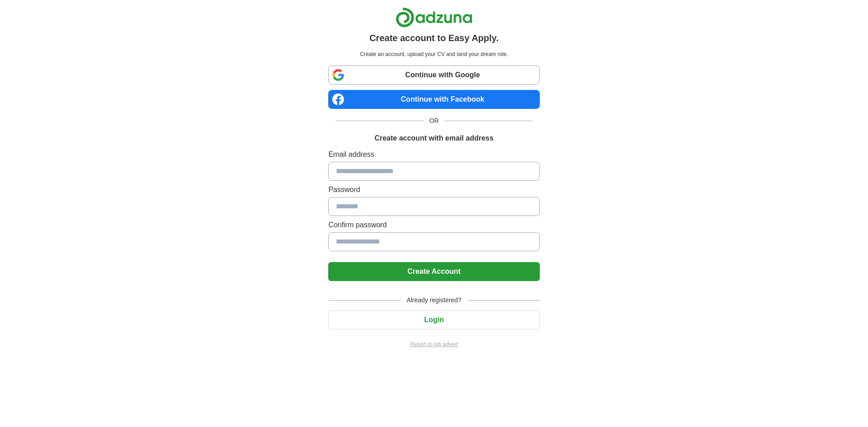 The height and width of the screenshot is (427, 868). I want to click on button: Login, so click(434, 320).